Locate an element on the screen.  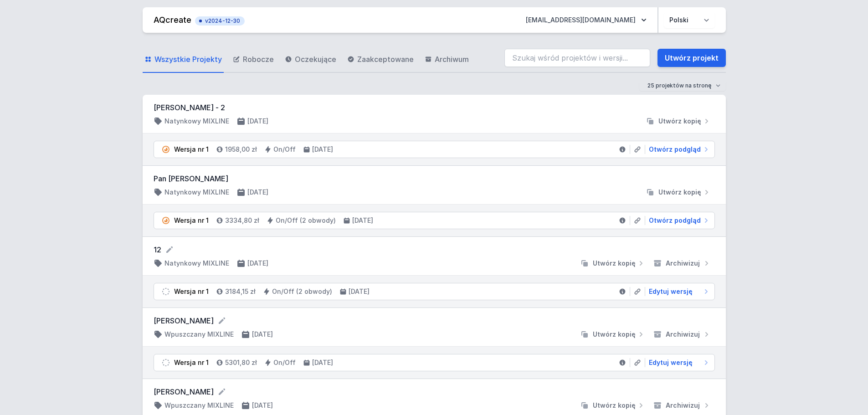
span: Robocze is located at coordinates (258, 60).